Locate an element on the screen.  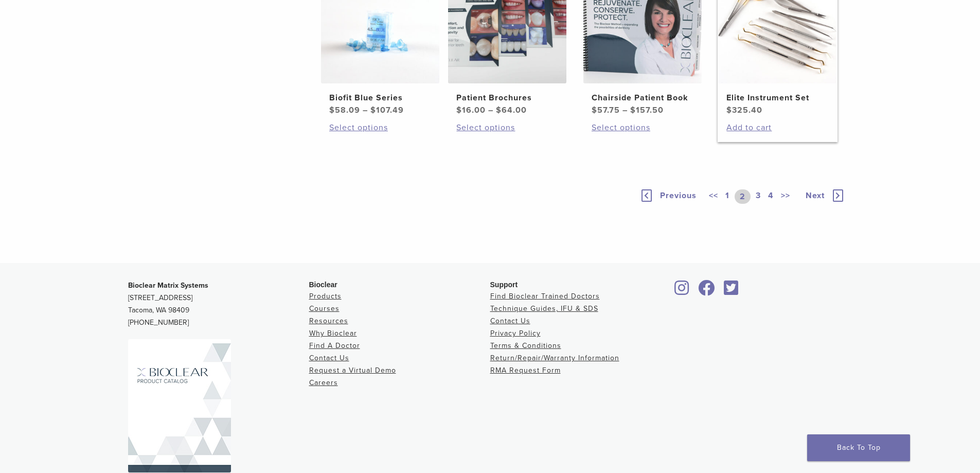
a: Select options for “Biofit Blue Series” is located at coordinates (380, 128).